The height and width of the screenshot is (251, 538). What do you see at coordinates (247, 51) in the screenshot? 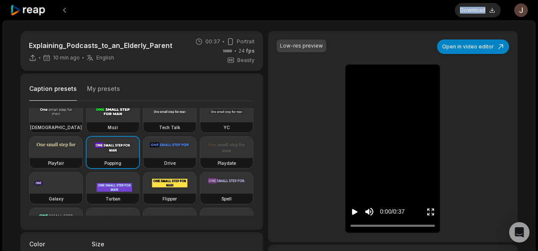
I see `span: 24` at bounding box center [247, 51].